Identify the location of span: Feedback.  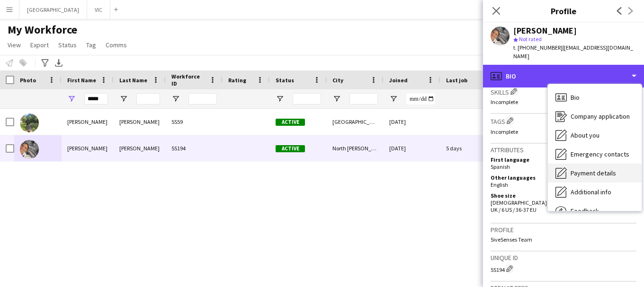
(585, 211).